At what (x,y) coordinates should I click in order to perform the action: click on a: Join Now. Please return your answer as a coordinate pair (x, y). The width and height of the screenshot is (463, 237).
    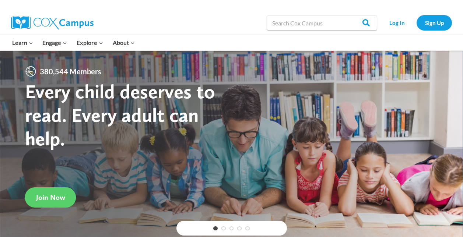
    Looking at the image, I should click on (50, 197).